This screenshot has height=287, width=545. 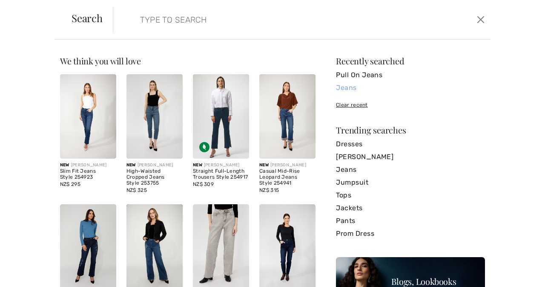 What do you see at coordinates (221, 116) in the screenshot?
I see `a: Straight Full-Length Trousers Style 254917. DARK DENIM BLUE` at bounding box center [221, 116].